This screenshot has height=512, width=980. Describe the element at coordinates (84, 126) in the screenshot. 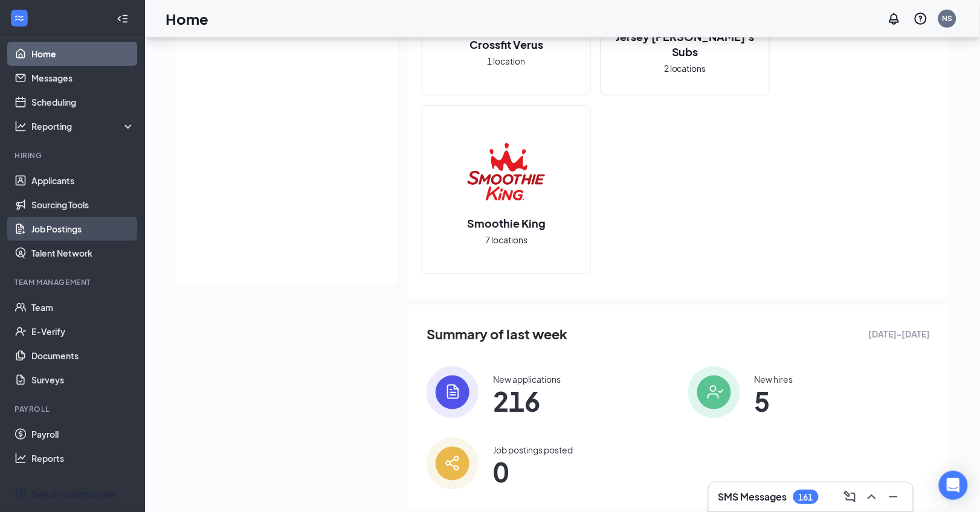

I see `div: Reporting` at that location.